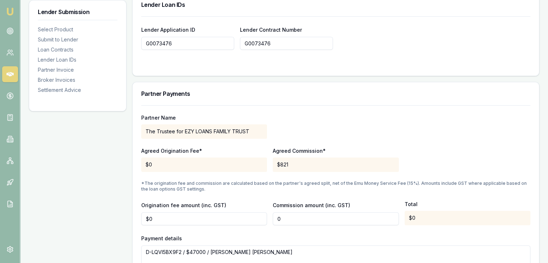  I want to click on div: Submit to Lender, so click(77, 40).